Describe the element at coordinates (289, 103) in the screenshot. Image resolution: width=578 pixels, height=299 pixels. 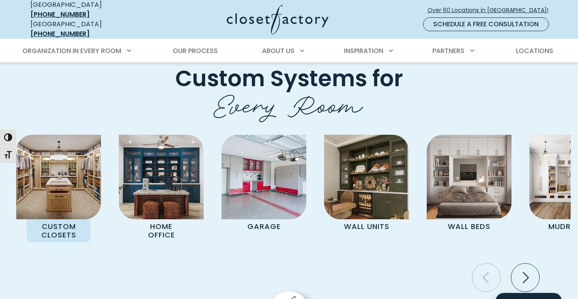
I see `span: Every Room` at that location.